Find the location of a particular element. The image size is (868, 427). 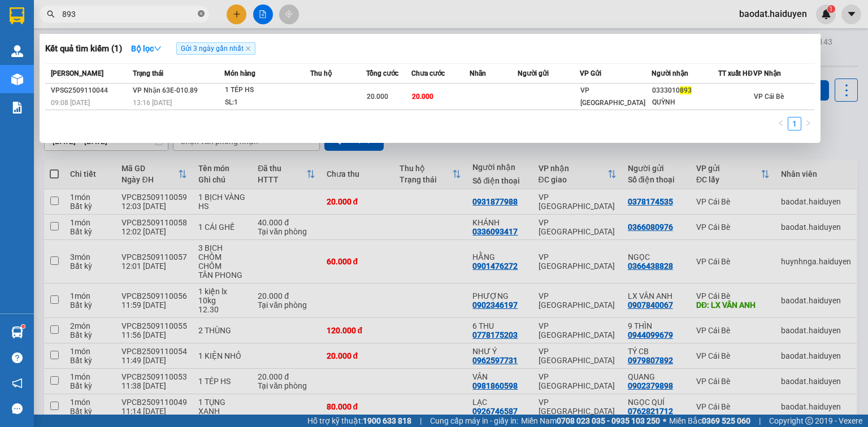

button: Bộ lọcdown is located at coordinates (147, 48).